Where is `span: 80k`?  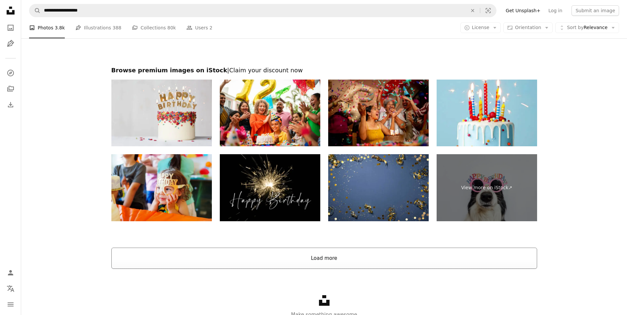 span: 80k is located at coordinates (172, 28).